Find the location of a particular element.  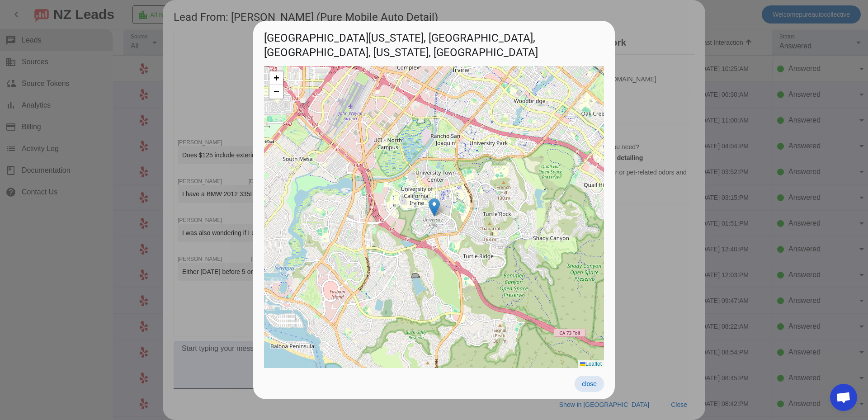

div: Open chat is located at coordinates (844, 397).